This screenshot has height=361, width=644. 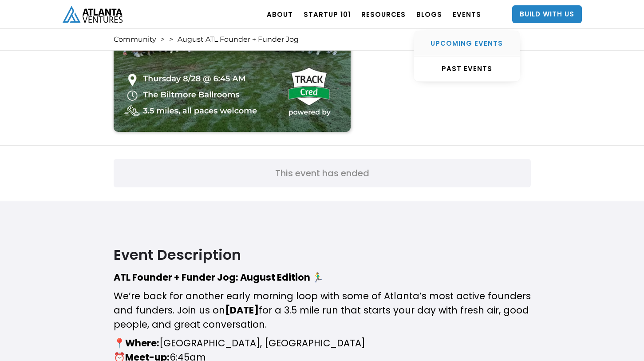 What do you see at coordinates (467, 14) in the screenshot?
I see `a: EVENTS` at bounding box center [467, 14].